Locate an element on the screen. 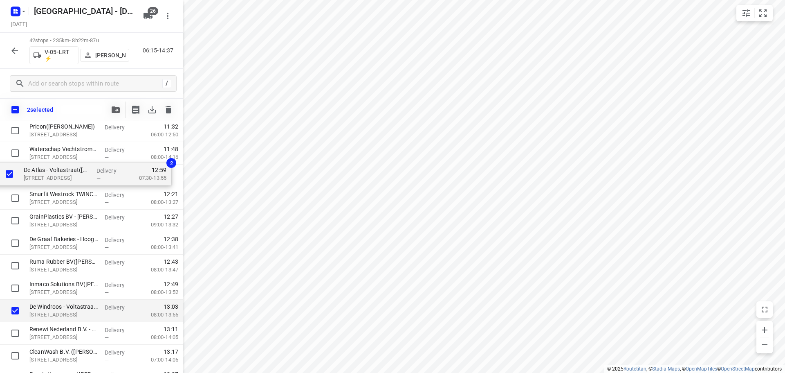  span: Download stops is located at coordinates (152, 110).